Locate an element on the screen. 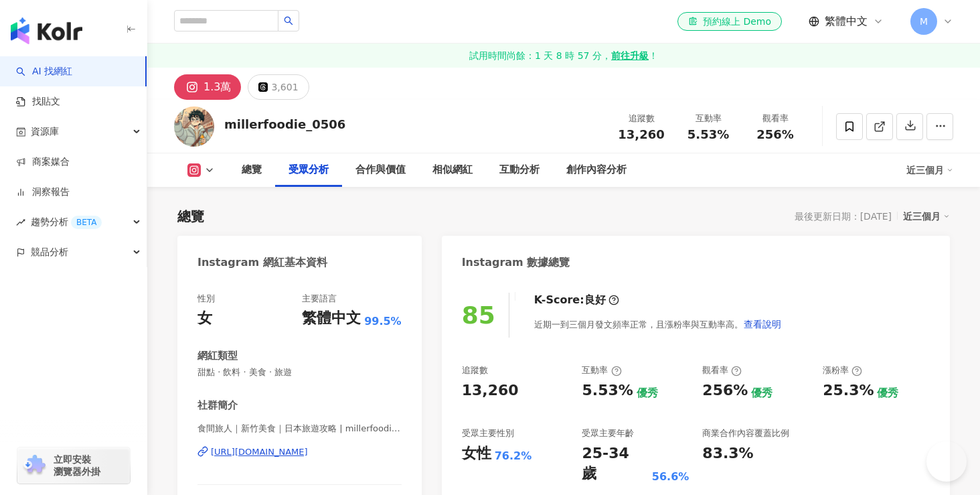  div: 1.3萬 is located at coordinates (217, 87).